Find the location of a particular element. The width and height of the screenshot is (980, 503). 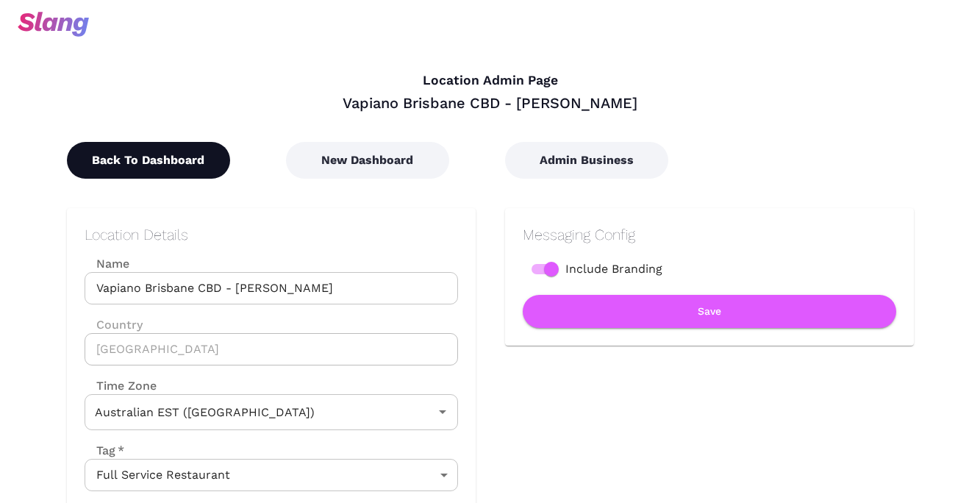

a: New Dashboard is located at coordinates (368, 160).